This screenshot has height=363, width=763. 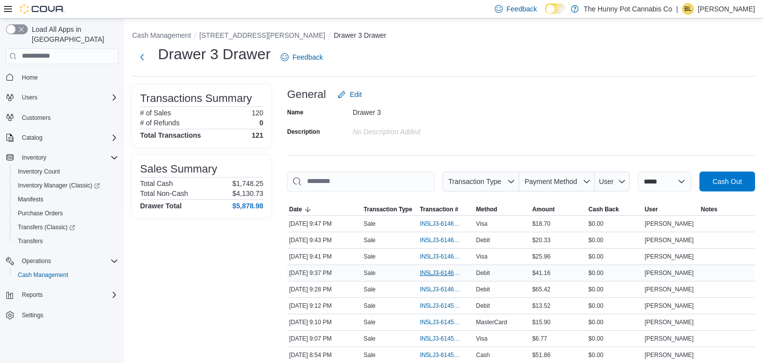 I want to click on span: Users, so click(x=29, y=97).